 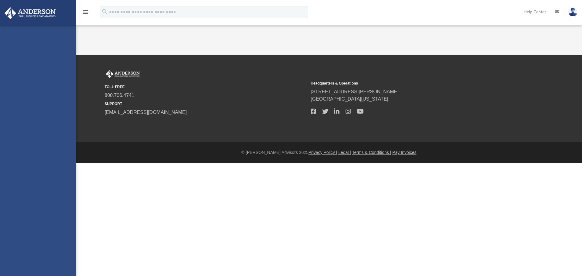 What do you see at coordinates (404, 152) in the screenshot?
I see `a: Pay Invoices` at bounding box center [404, 152].